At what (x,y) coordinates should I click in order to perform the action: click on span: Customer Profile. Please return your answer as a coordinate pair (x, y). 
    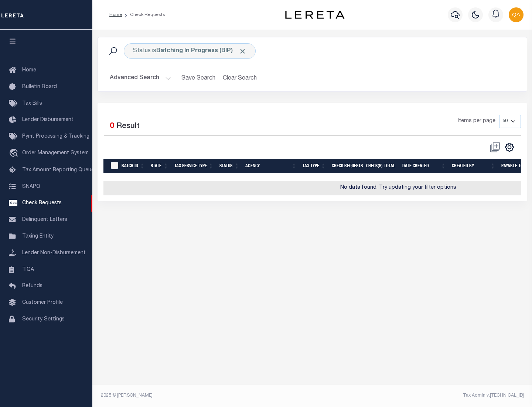
    Looking at the image, I should click on (42, 303).